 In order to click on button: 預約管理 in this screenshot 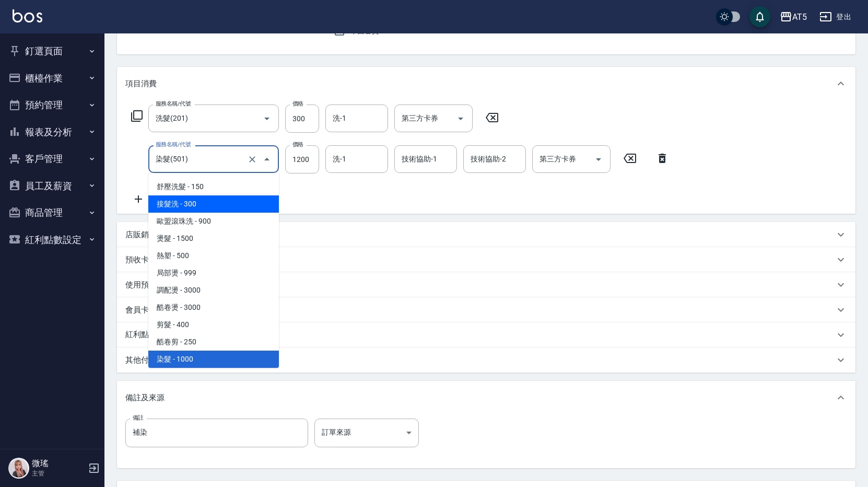, I will do `click(52, 105)`.